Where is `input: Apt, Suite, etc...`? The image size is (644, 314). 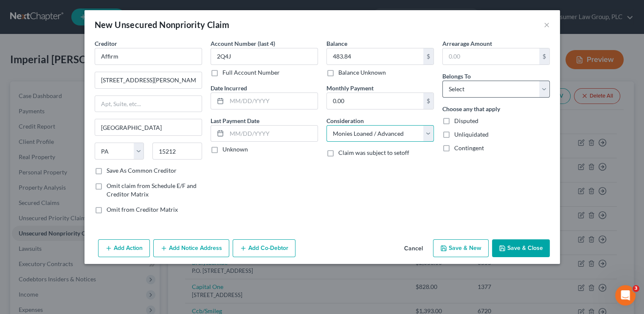 input: Apt, Suite, etc... is located at coordinates (148, 104).